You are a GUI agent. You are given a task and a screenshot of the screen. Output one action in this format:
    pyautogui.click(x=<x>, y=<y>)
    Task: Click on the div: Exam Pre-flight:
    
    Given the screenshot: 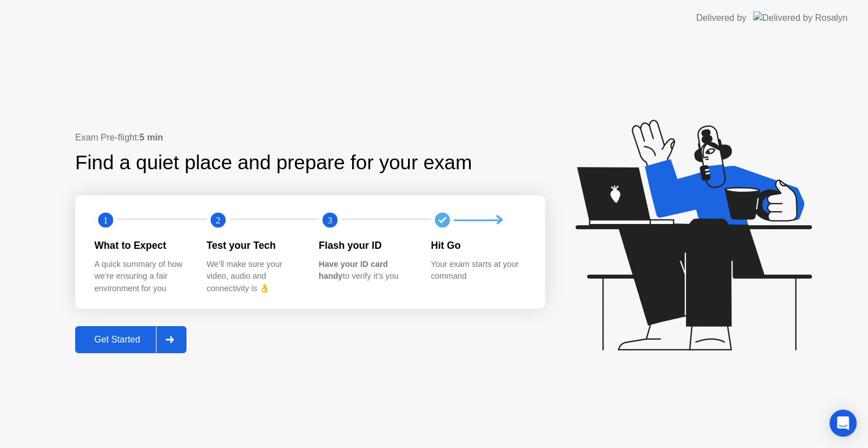 What is the action you would take?
    pyautogui.click(x=310, y=138)
    